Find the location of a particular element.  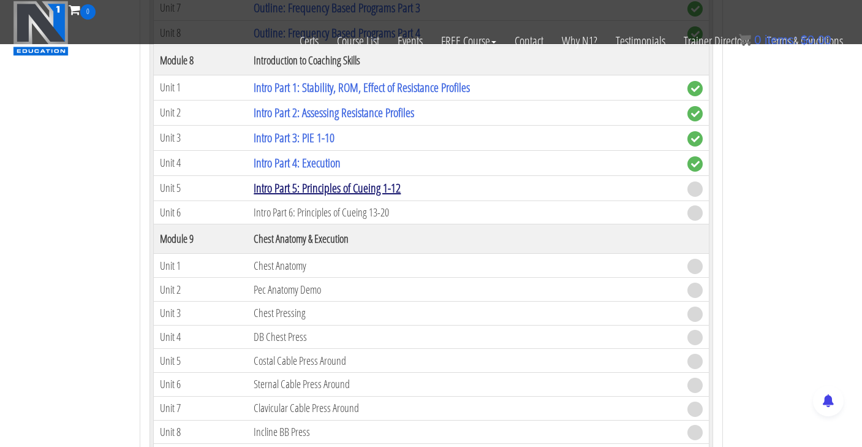

a: Events is located at coordinates (410, 41).